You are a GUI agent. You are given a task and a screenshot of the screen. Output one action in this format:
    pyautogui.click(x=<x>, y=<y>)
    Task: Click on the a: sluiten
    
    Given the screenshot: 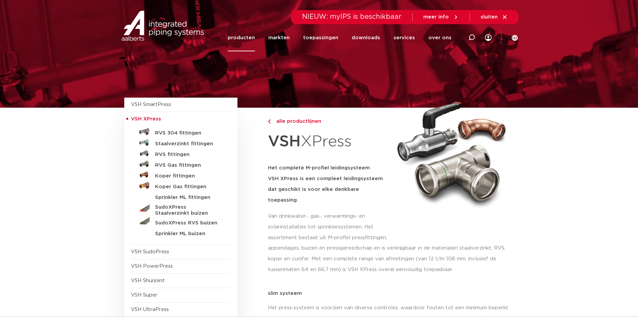 What is the action you would take?
    pyautogui.click(x=494, y=17)
    